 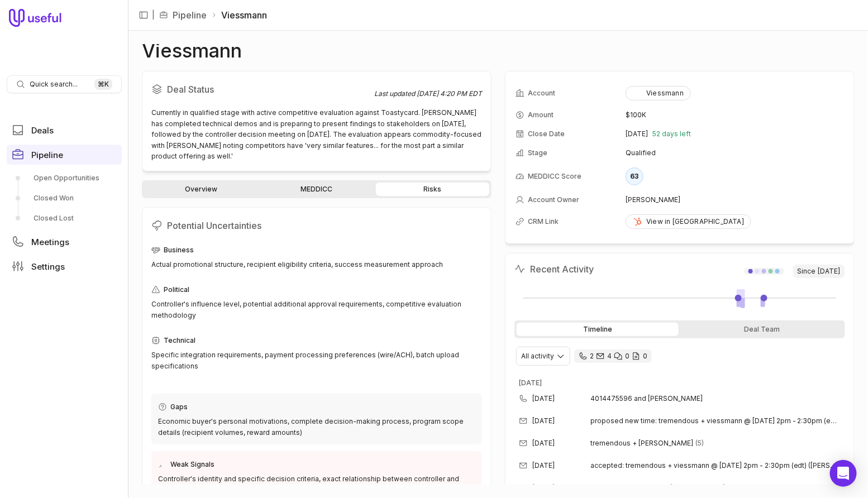 What do you see at coordinates (200, 190) in the screenshot?
I see `a: Overview` at bounding box center [200, 190].